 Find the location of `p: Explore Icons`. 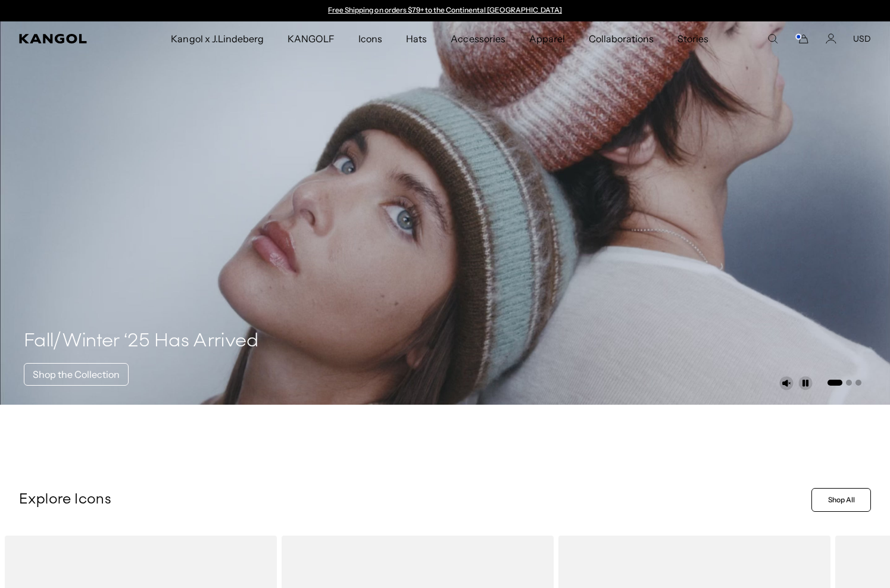

p: Explore Icons is located at coordinates (413, 500).